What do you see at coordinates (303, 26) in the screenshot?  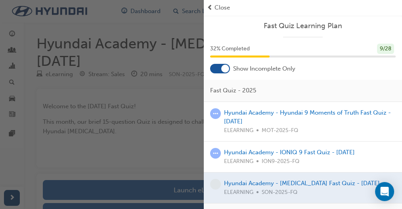 I see `span: Fast Quiz Learning Plan` at bounding box center [303, 26].